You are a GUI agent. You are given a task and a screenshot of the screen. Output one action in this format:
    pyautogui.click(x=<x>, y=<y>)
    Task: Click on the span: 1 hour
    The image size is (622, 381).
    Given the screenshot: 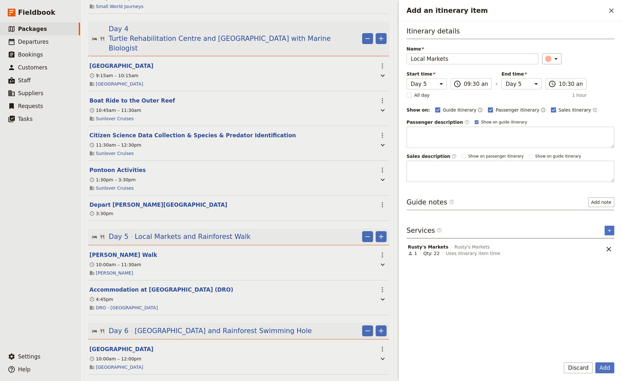 What is the action you would take?
    pyautogui.click(x=579, y=95)
    